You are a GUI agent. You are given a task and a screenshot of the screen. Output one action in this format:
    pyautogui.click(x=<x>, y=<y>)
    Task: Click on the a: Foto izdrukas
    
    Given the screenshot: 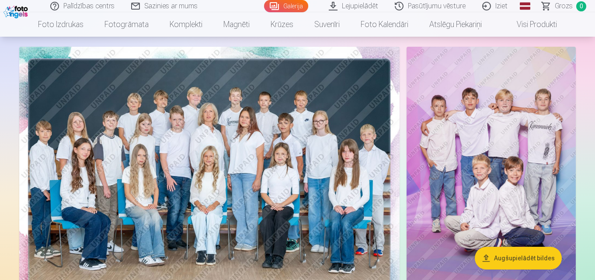 What is the action you would take?
    pyautogui.click(x=61, y=24)
    